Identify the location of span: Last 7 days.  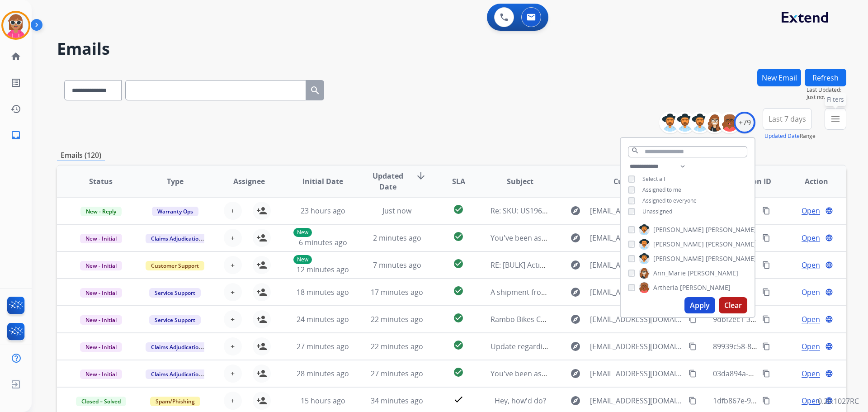
(788, 119).